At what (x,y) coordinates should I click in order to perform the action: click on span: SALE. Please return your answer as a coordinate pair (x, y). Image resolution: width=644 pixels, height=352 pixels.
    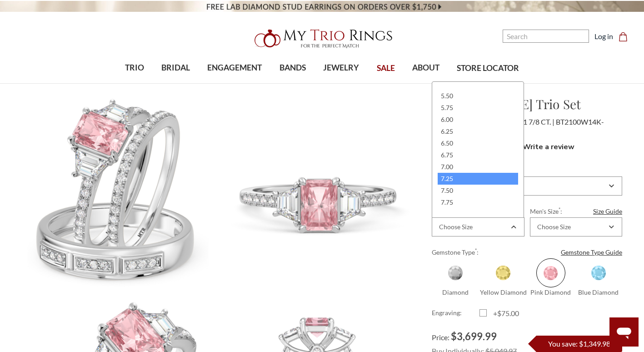
    Looking at the image, I should click on (386, 68).